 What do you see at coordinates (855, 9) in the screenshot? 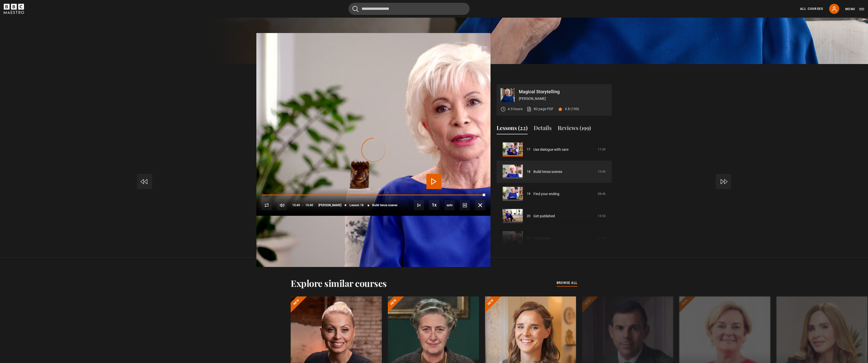
I see `button: Toggle navigation` at bounding box center [855, 9].